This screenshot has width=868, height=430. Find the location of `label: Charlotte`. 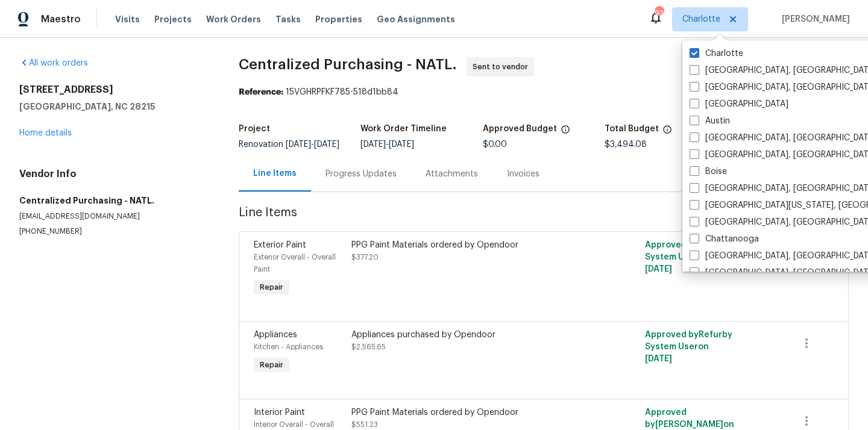

label: Charlotte is located at coordinates (716, 53).